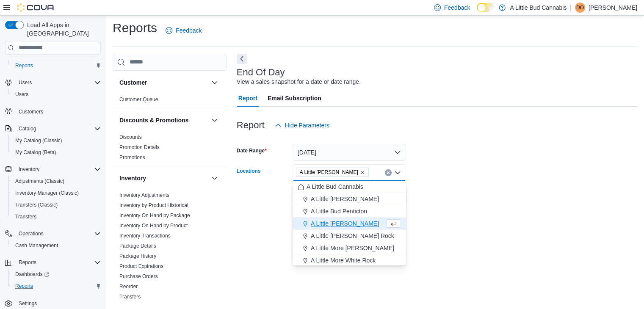 The height and width of the screenshot is (309, 644). What do you see at coordinates (249, 171) in the screenshot?
I see `label: Locations` at bounding box center [249, 171].